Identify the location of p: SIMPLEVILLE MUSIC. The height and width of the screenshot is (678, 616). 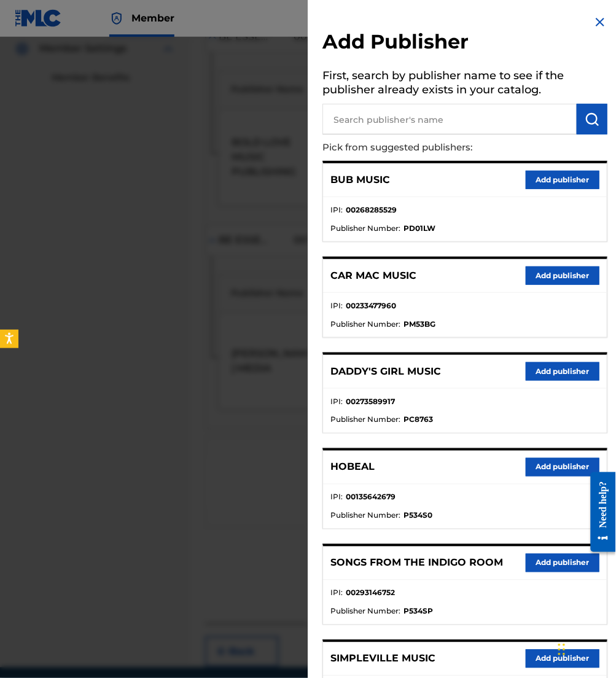
(383, 659).